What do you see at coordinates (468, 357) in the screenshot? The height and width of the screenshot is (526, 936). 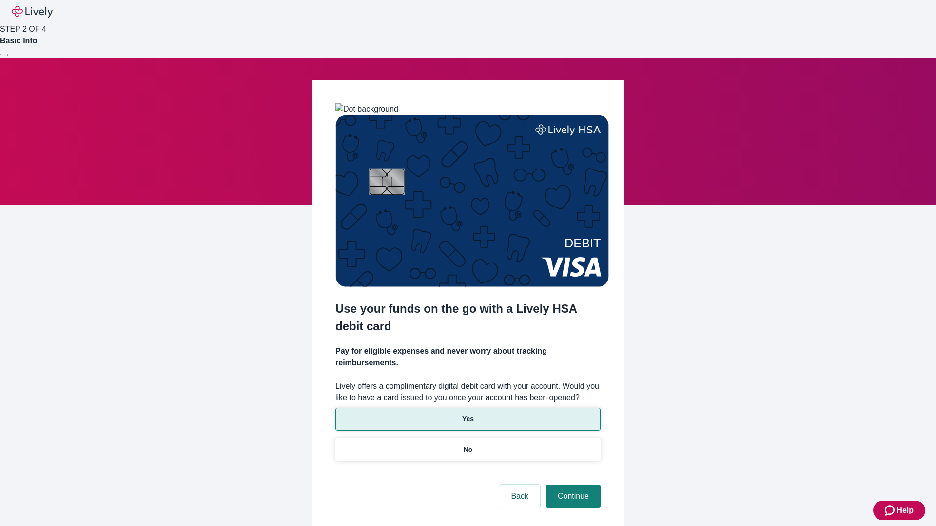 I see `h4: Pay for eligible expenses and never worry about tracking reimbursements.` at bounding box center [468, 357].